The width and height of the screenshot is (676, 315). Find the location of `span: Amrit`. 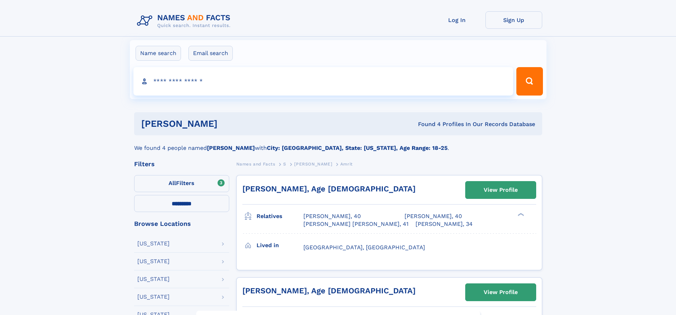

span: Amrit is located at coordinates (347, 164).